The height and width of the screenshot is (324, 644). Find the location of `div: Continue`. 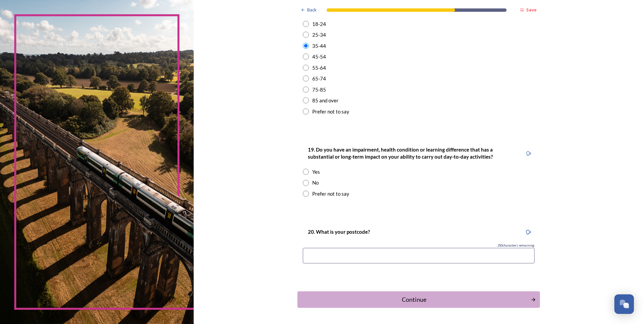

div: Continue is located at coordinates (414, 300).